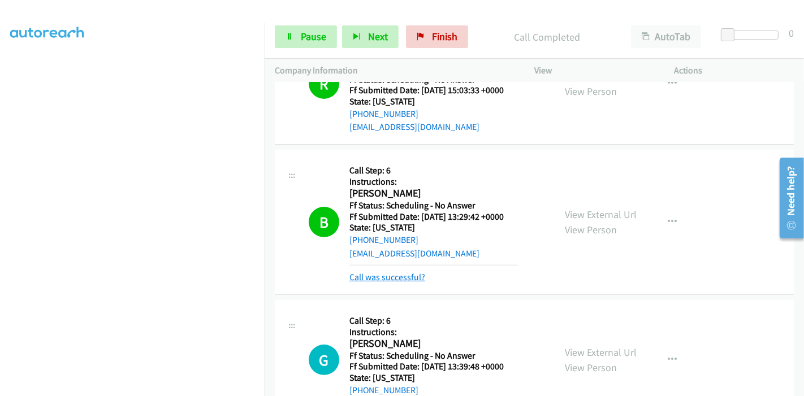 Image resolution: width=804 pixels, height=396 pixels. Describe the element at coordinates (306, 37) in the screenshot. I see `a: Pause` at that location.